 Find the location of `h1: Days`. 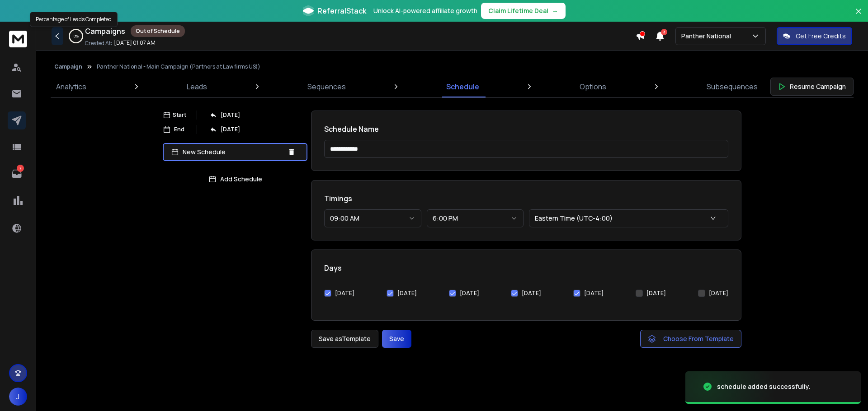

h1: Days is located at coordinates (526, 268).